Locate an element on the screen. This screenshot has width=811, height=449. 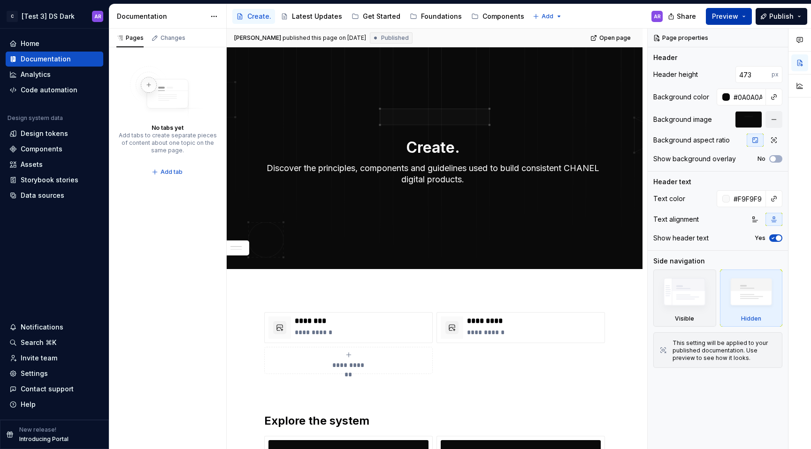
div: Assets is located at coordinates (31, 165).